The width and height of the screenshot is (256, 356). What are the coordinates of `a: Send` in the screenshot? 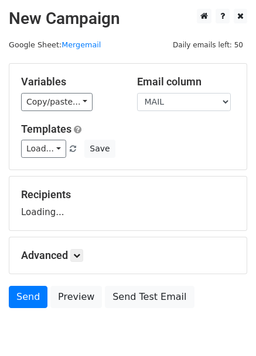 It's located at (28, 297).